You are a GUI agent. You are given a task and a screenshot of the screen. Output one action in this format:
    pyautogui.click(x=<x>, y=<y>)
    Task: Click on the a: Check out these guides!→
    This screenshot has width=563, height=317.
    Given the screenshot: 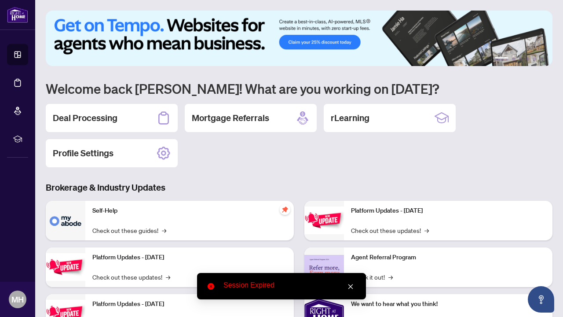 What is the action you would take?
    pyautogui.click(x=129, y=230)
    